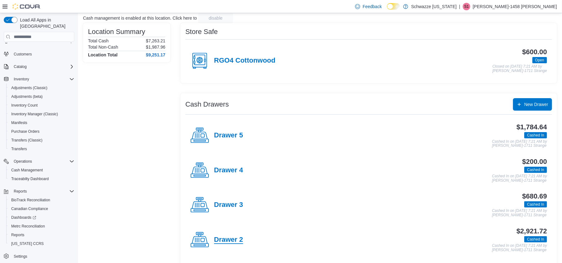  Describe the element at coordinates (41, 209) in the screenshot. I see `button: Canadian Compliance` at that location.